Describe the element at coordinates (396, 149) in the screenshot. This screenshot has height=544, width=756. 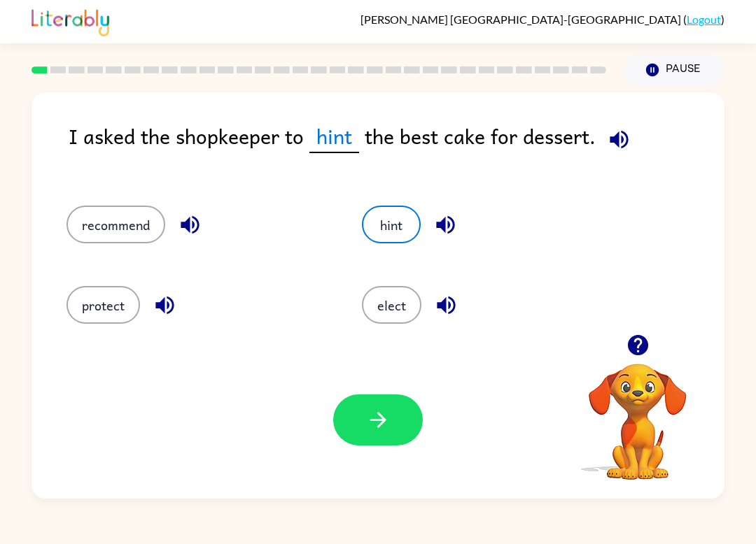
I see `div: I asked the shopkeeper to the best cake for dessert.` at that location.